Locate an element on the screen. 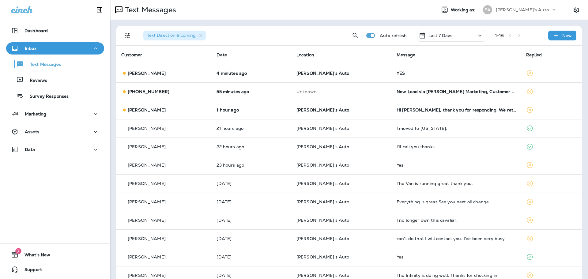 Image resolution: width=588 pixels, height=279 pixels. p: Marketing is located at coordinates (36, 114).